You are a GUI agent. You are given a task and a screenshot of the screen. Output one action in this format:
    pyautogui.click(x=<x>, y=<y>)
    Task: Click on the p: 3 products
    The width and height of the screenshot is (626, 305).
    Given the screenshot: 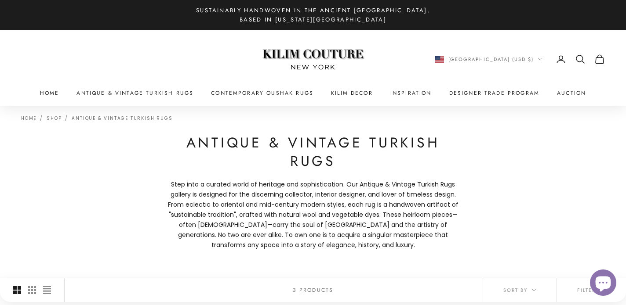 What is the action you would take?
    pyautogui.click(x=313, y=290)
    